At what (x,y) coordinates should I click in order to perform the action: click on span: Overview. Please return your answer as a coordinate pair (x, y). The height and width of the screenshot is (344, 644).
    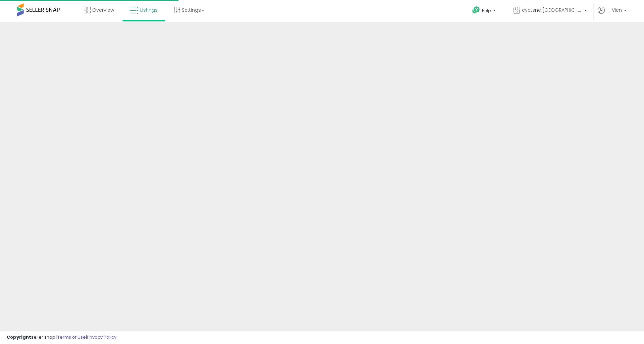
    Looking at the image, I should click on (103, 10).